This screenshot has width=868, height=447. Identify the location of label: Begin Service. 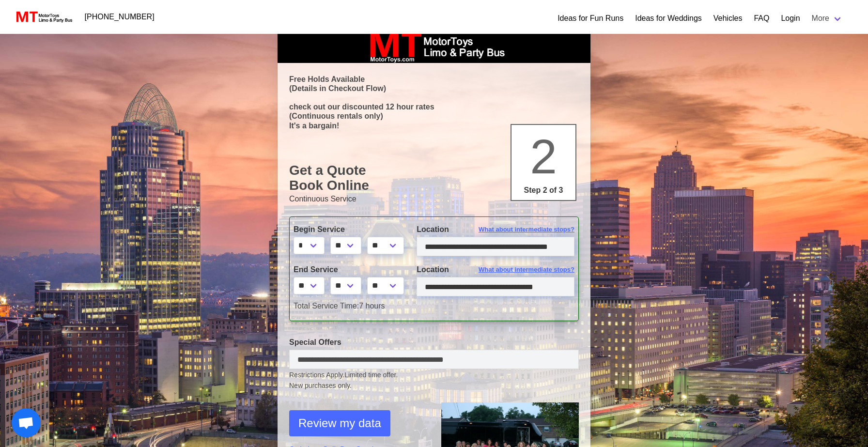
(348, 230).